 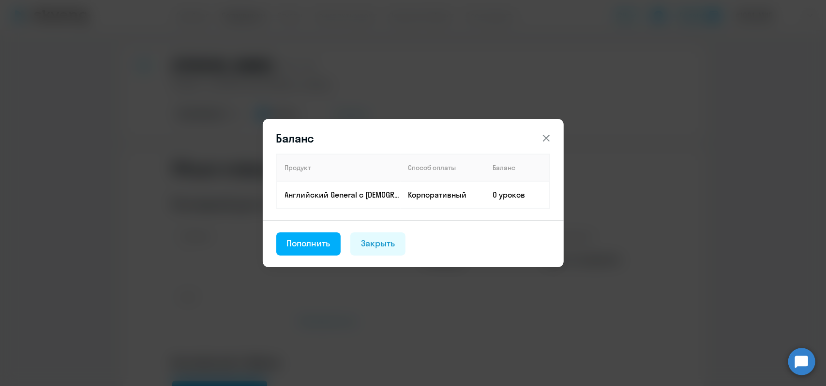 What do you see at coordinates (517, 195) in the screenshot?
I see `td: 0 уроков` at bounding box center [517, 195].